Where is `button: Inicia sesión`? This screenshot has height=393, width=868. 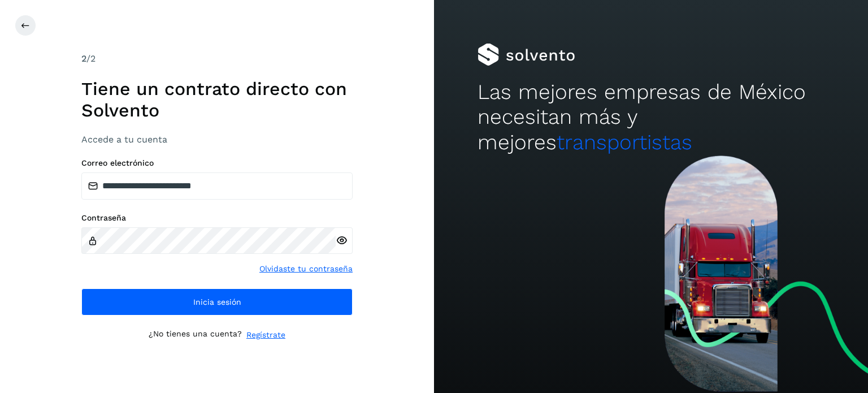
button: Inicia sesión is located at coordinates (217, 302).